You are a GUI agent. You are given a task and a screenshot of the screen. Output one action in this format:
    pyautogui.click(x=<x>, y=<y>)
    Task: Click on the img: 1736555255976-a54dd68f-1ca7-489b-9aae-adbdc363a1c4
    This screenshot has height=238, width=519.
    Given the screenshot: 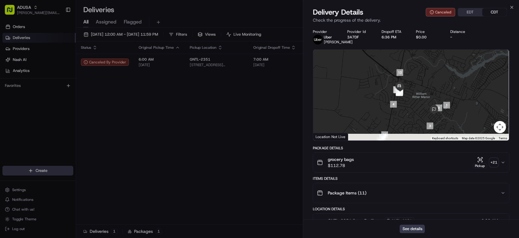 What is the action you would take?
    pyautogui.click(x=12, y=64)
    